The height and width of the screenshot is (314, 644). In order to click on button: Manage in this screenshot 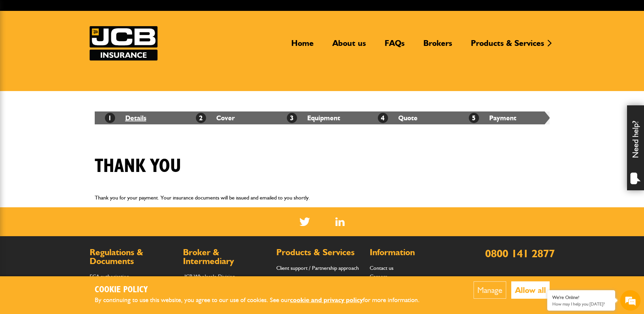, I will do `click(490, 290)`.